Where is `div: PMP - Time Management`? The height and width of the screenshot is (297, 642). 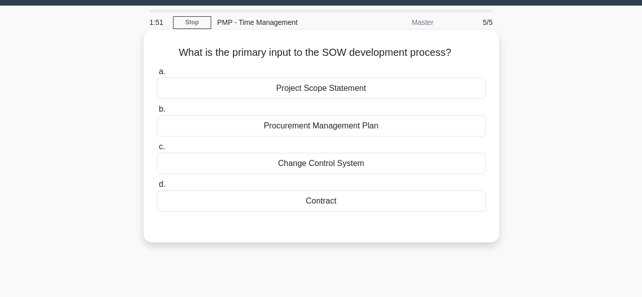 div: PMP - Time Management is located at coordinates (281, 22).